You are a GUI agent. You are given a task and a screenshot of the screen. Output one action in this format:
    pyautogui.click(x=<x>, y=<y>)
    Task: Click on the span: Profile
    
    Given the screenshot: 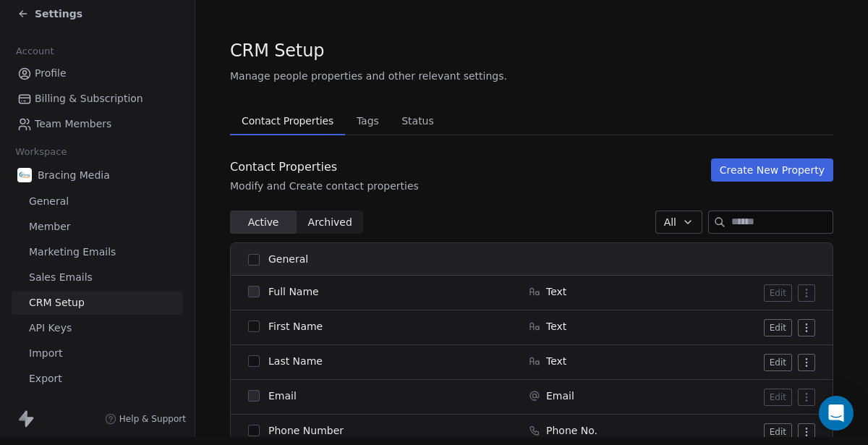 What is the action you would take?
    pyautogui.click(x=50, y=73)
    